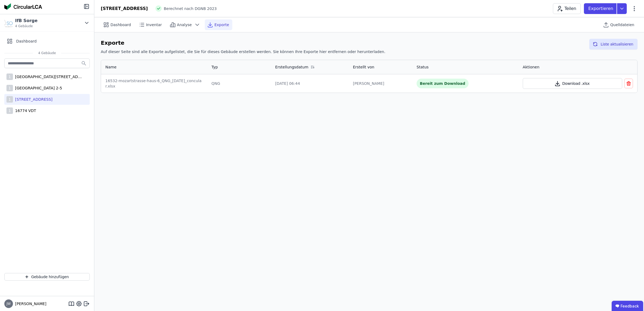 The height and width of the screenshot is (311, 644). I want to click on div: Name, so click(111, 67).